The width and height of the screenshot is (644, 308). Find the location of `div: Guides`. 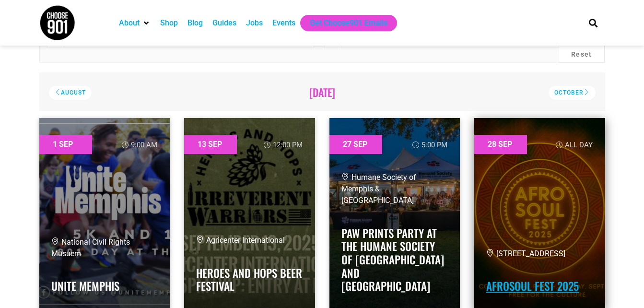

div: Guides is located at coordinates (224, 23).